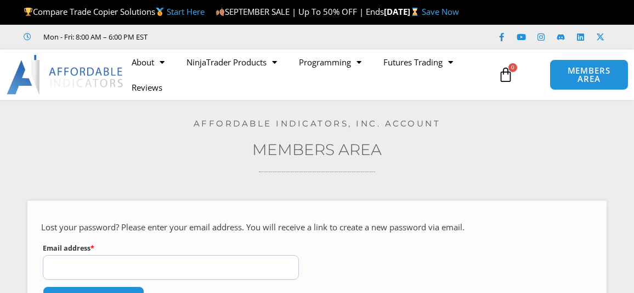 The height and width of the screenshot is (293, 634). What do you see at coordinates (171, 248) in the screenshot?
I see `label: Email address` at bounding box center [171, 248].